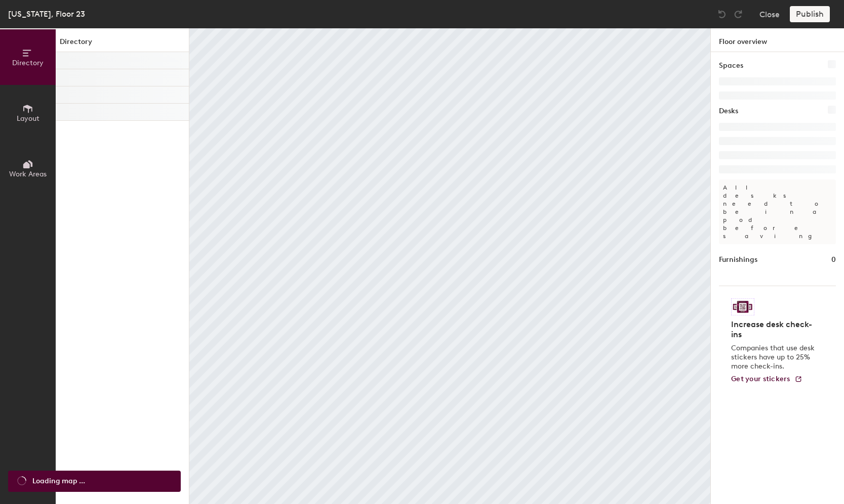 Image resolution: width=844 pixels, height=504 pixels. I want to click on h1: 0, so click(833, 260).